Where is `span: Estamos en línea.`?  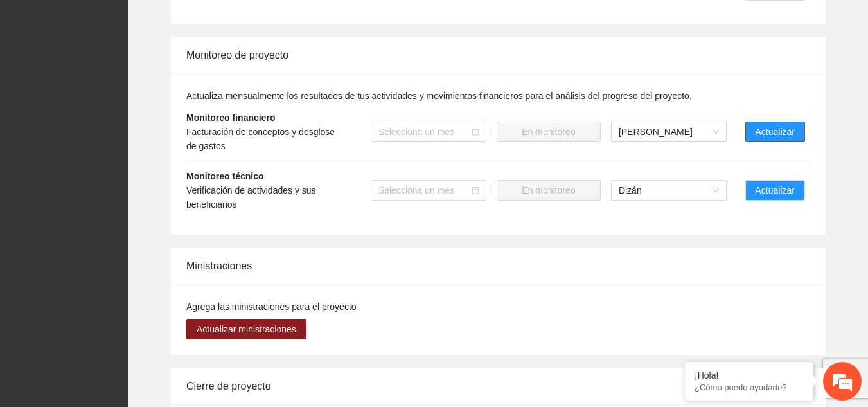 span: Estamos en línea. is located at coordinates (126, 196).